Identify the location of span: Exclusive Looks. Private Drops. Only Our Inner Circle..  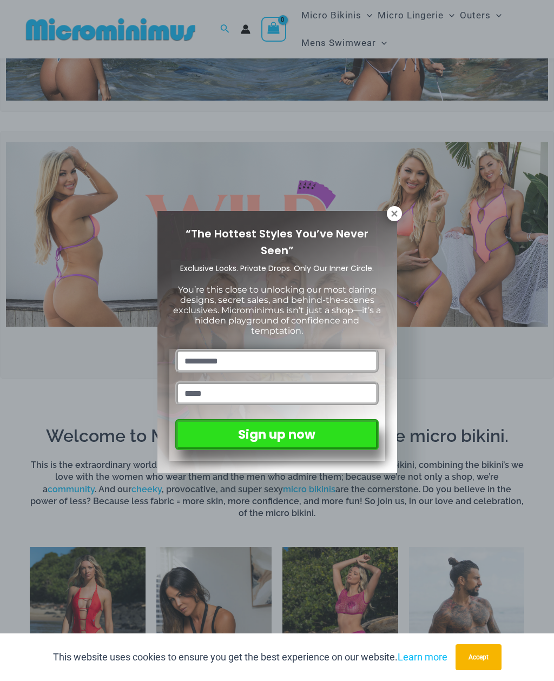
(277, 268).